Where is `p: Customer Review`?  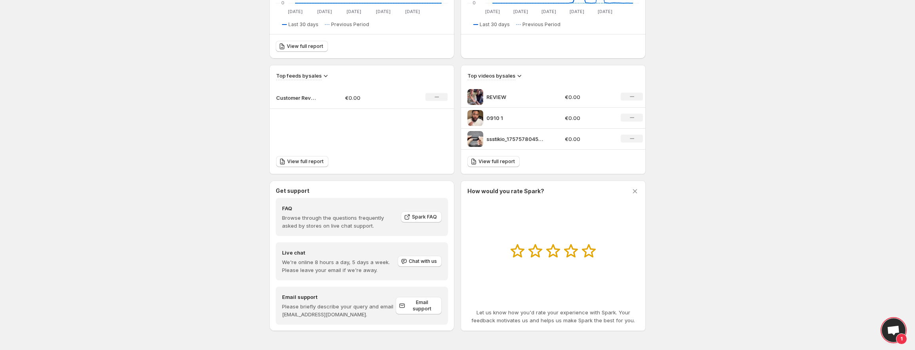
p: Customer Review is located at coordinates (296, 98).